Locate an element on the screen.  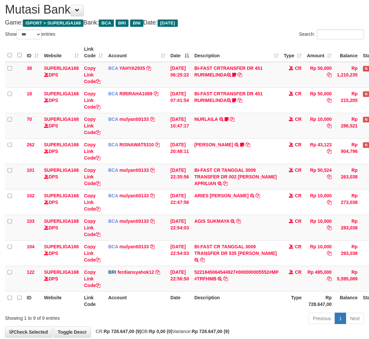
h1: Mutasi Bank is located at coordinates (185, 10).